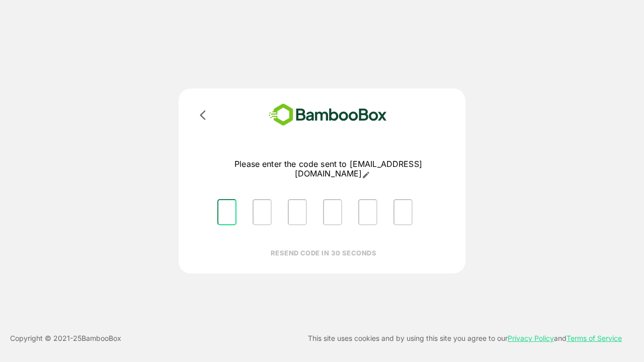 This screenshot has width=644, height=362. What do you see at coordinates (332, 212) in the screenshot?
I see `input: Please enter OTP character 4` at bounding box center [332, 212].